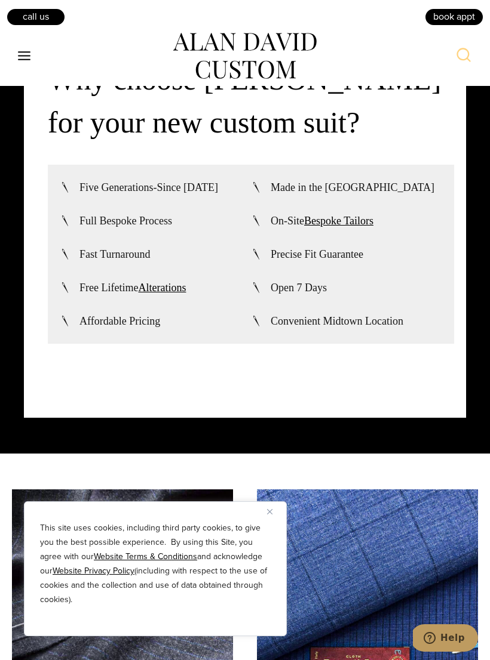  Describe the element at coordinates (316, 254) in the screenshot. I see `span: Precise Fit Guarantee` at that location.